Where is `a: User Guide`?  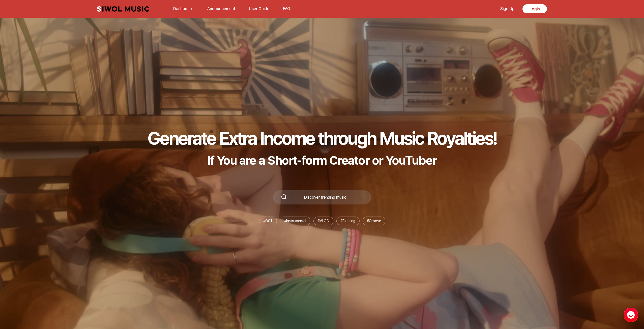 a: User Guide is located at coordinates (259, 9).